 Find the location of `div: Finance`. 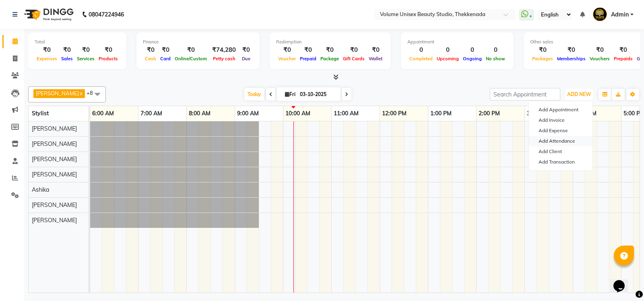

div: Finance is located at coordinates (198, 42).